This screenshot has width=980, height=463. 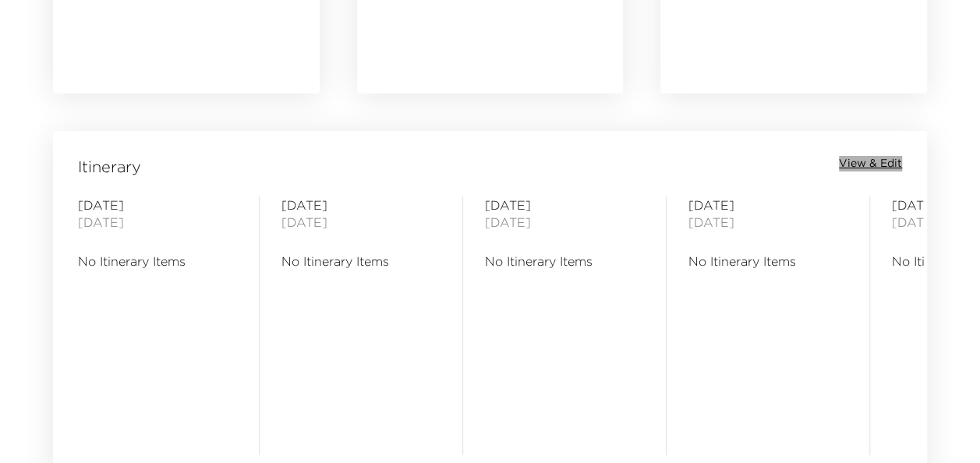 What do you see at coordinates (870, 164) in the screenshot?
I see `button: View & Edit` at bounding box center [870, 164].